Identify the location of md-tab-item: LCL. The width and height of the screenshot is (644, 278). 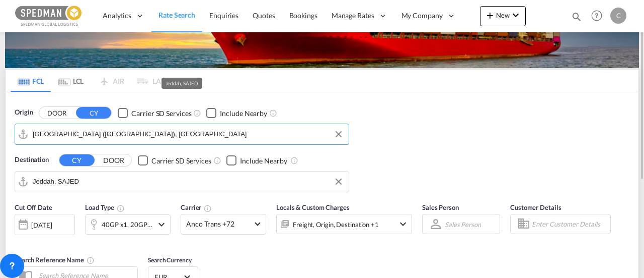
(71, 80).